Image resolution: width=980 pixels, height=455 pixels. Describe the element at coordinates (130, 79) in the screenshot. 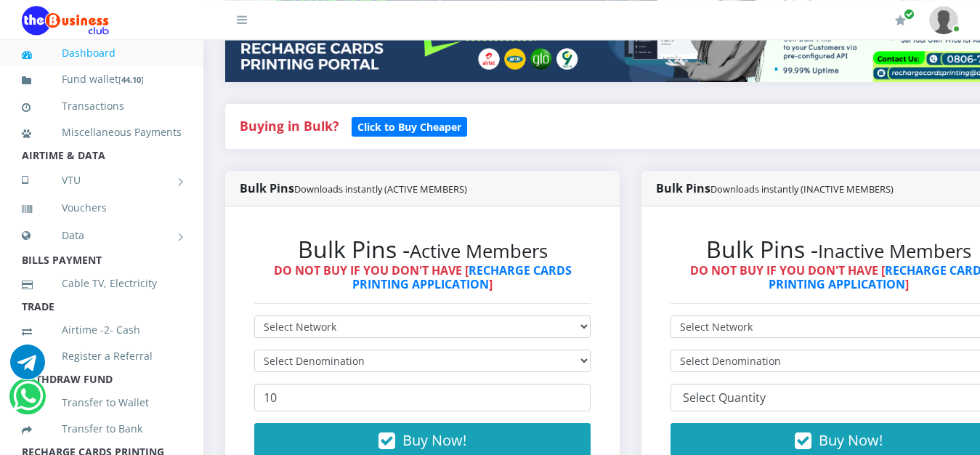

I see `b: 44.10` at that location.